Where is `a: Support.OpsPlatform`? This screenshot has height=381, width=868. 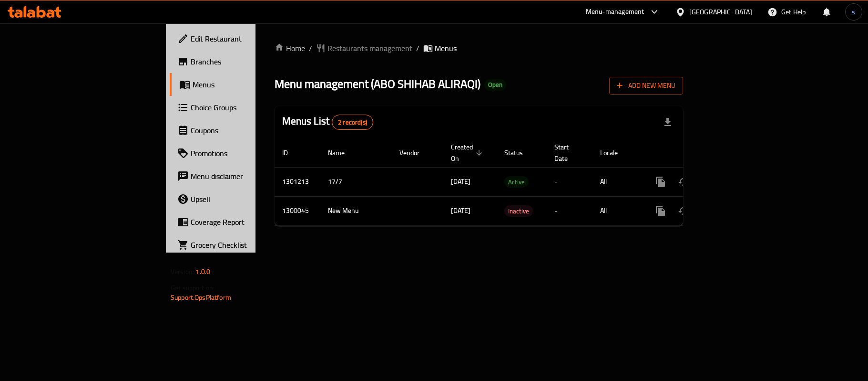 a: Support.OpsPlatform is located at coordinates (200, 297).